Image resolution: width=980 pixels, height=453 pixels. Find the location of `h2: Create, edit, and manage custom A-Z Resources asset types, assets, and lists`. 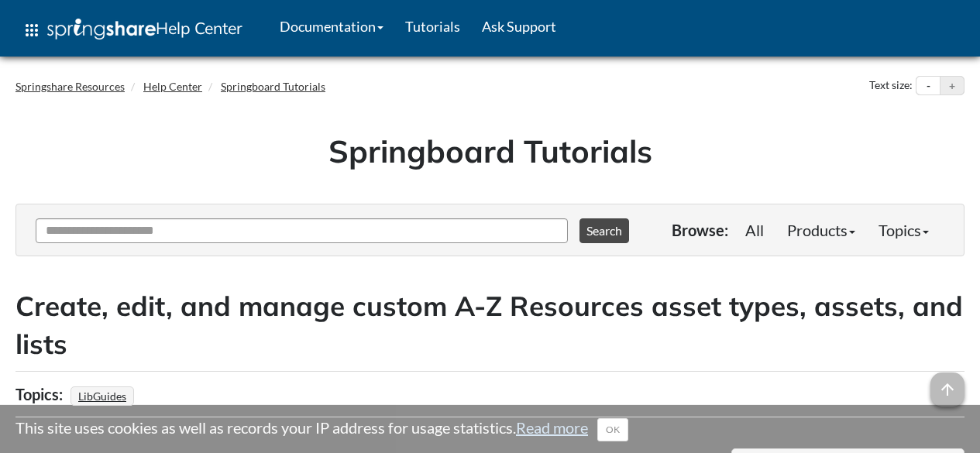

h2: Create, edit, and manage custom A-Z Resources asset types, assets, and lists is located at coordinates (490, 326).